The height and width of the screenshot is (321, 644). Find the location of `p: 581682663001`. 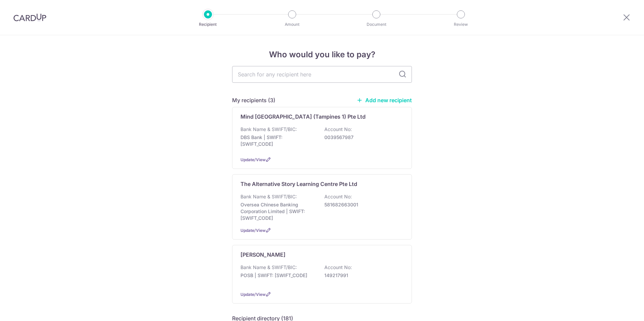

p: 581682663001 is located at coordinates (362, 205).